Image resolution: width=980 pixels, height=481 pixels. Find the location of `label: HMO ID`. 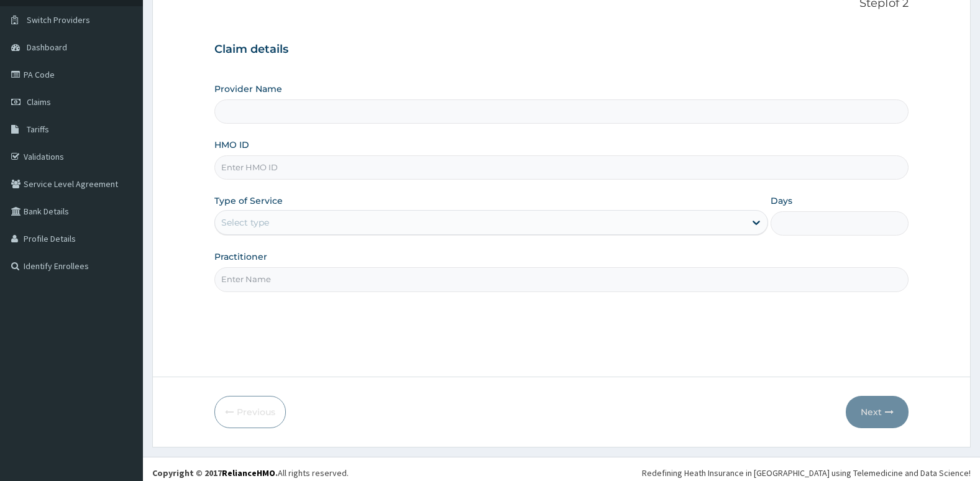

label: HMO ID is located at coordinates (232, 145).